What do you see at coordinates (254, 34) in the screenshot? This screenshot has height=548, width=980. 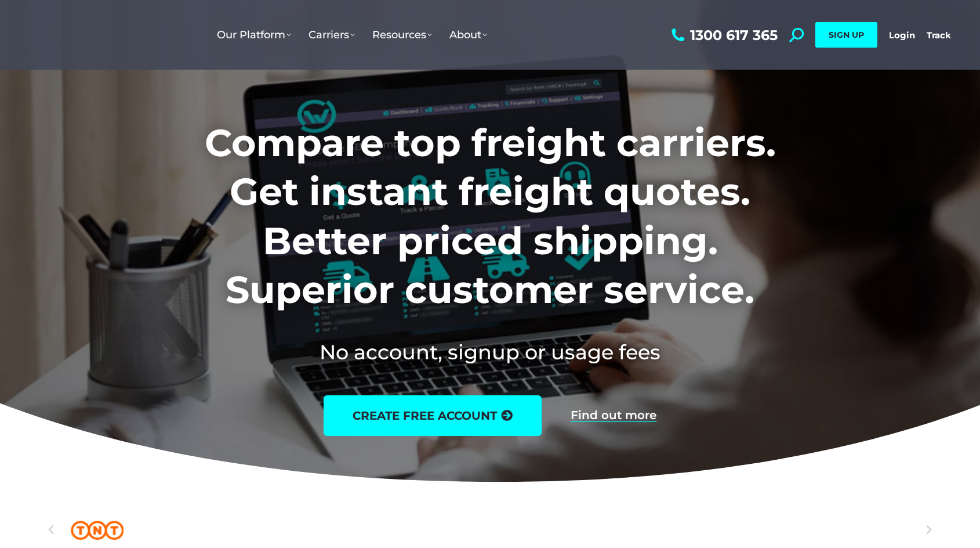 I see `span: Our Platform` at bounding box center [254, 34].